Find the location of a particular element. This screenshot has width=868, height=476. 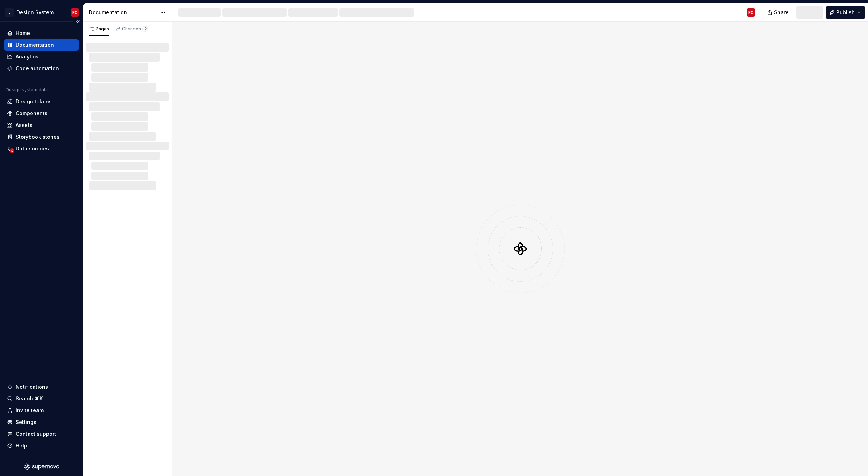

a: Documentation is located at coordinates (42, 45).